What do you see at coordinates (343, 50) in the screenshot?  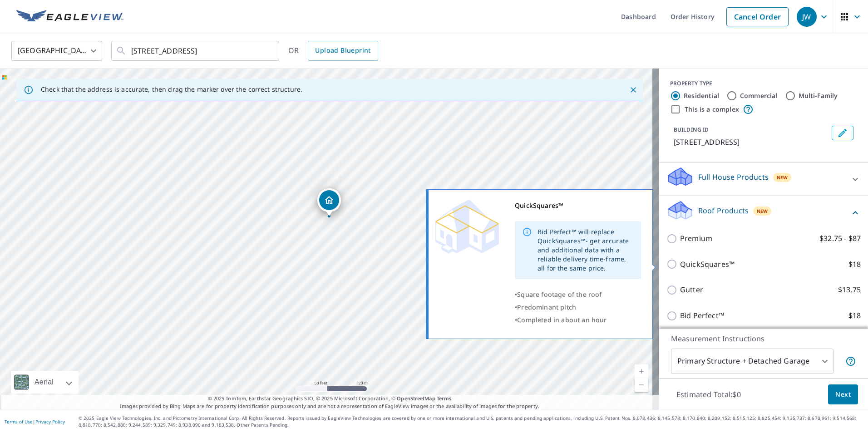 I see `span: Upload Blueprint` at bounding box center [343, 50].